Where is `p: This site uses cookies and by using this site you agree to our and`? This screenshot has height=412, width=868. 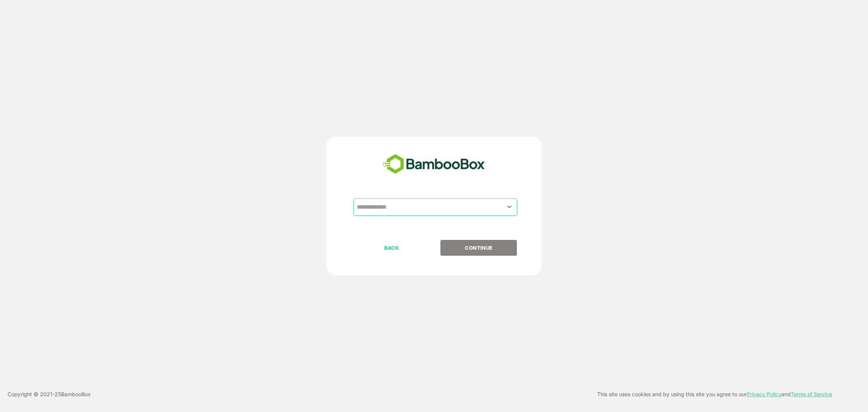 p: This site uses cookies and by using this site you agree to our and is located at coordinates (715, 394).